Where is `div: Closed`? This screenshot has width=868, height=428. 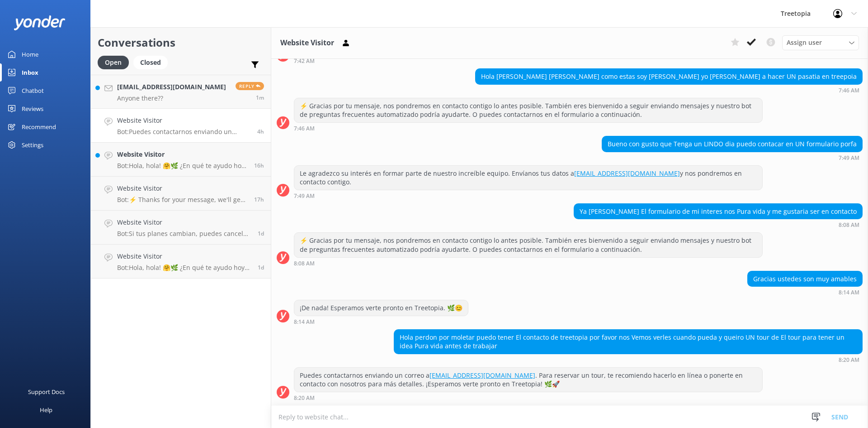 div: Closed is located at coordinates (151, 62).